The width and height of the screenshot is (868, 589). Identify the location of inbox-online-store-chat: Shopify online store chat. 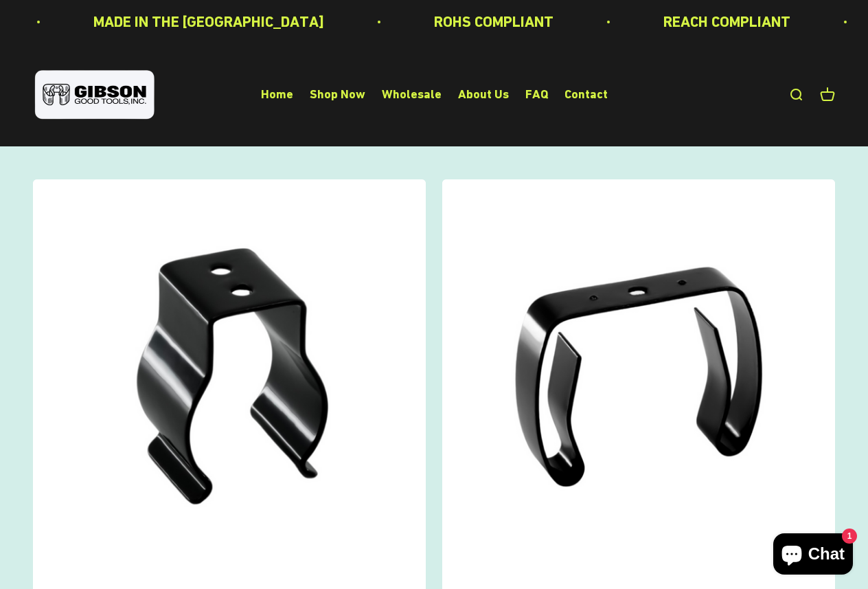
(813, 555).